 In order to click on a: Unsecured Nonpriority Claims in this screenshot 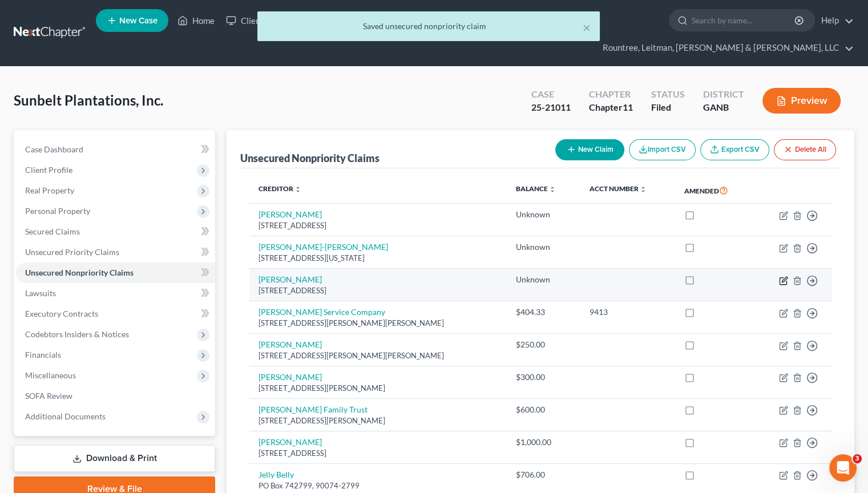, I will do `click(115, 272)`.